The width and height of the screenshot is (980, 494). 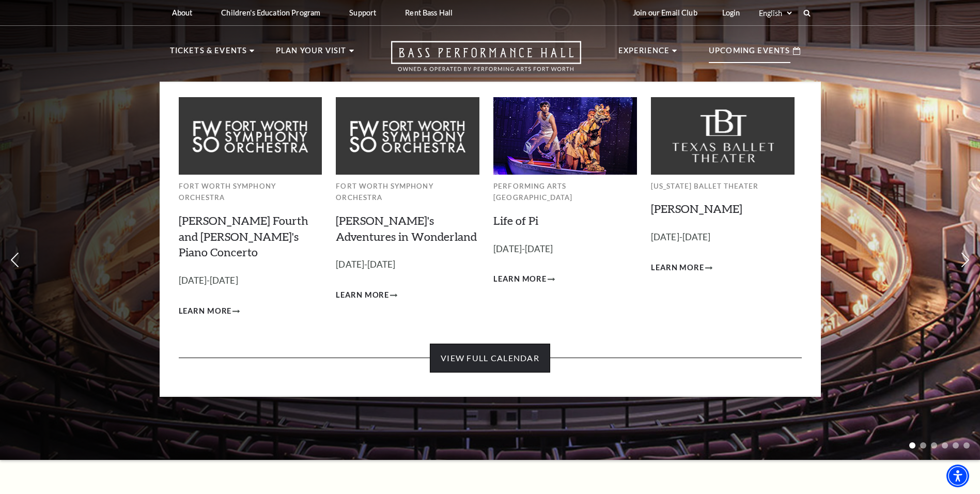 What do you see at coordinates (210, 311) in the screenshot?
I see `a: Learn More Brahms Fourth and Grieg's Piano Concerto` at bounding box center [210, 311].